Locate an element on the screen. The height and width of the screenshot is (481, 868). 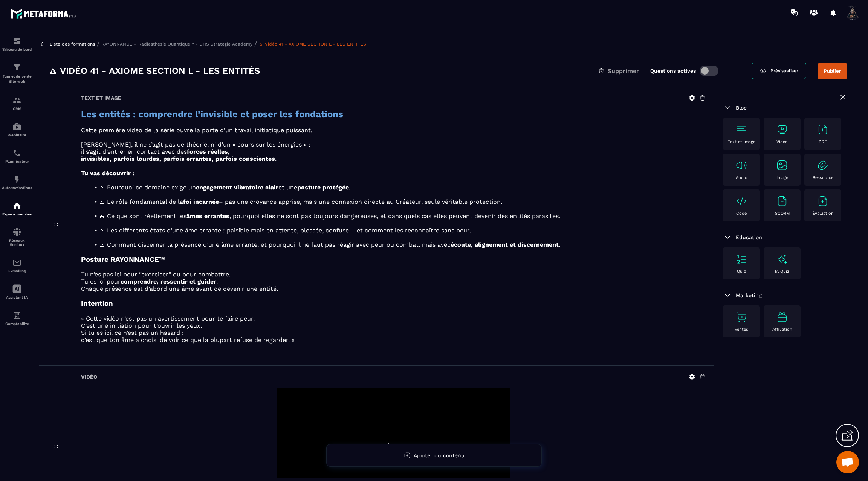
strong: foi incarnée is located at coordinates (201, 202).